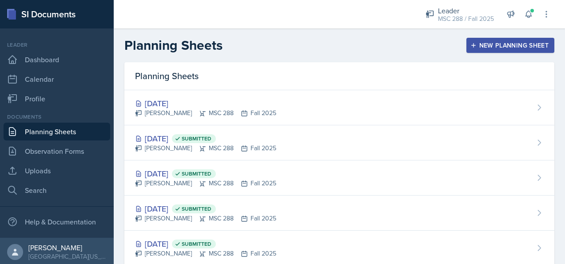 This screenshot has height=264, width=565. What do you see at coordinates (510, 45) in the screenshot?
I see `div: New Planning Sheet` at bounding box center [510, 45].